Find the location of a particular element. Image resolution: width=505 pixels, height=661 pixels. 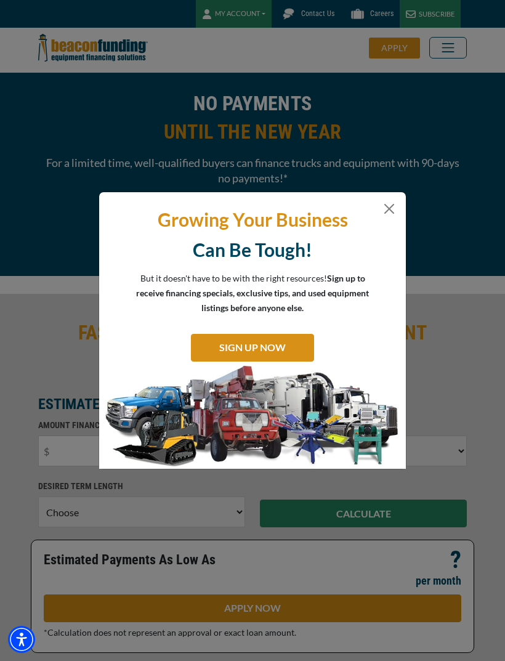

button: Close is located at coordinates (389, 209).